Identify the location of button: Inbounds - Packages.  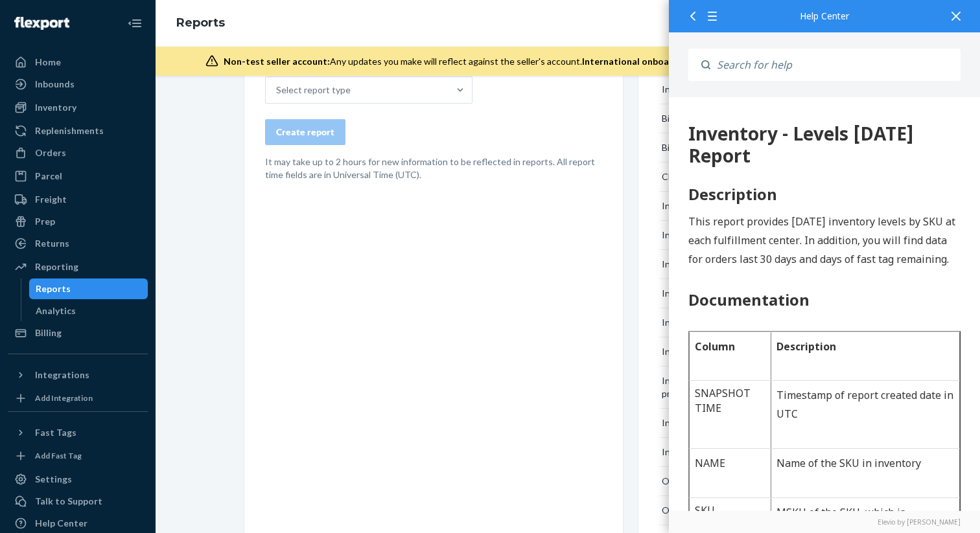
(765, 264).